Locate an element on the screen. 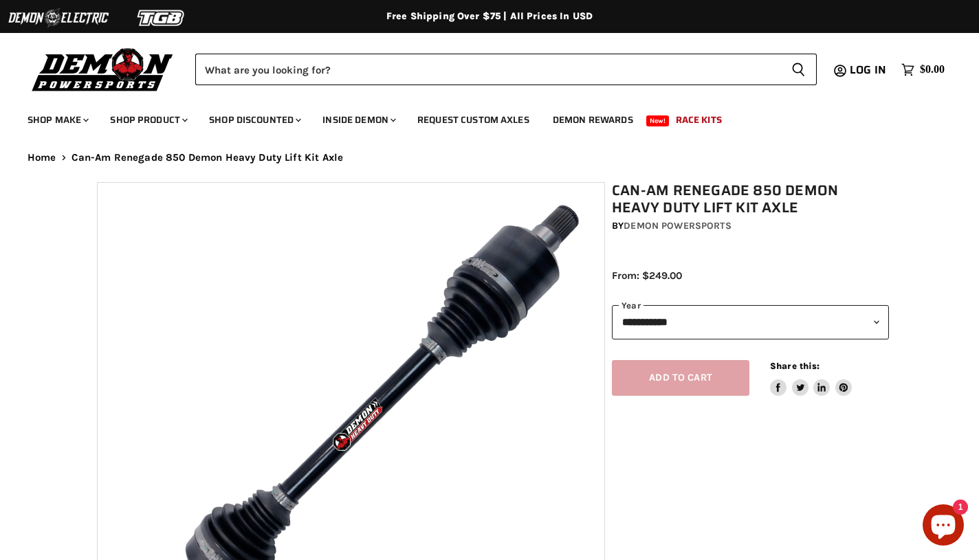  a: Shop Product is located at coordinates (148, 120).